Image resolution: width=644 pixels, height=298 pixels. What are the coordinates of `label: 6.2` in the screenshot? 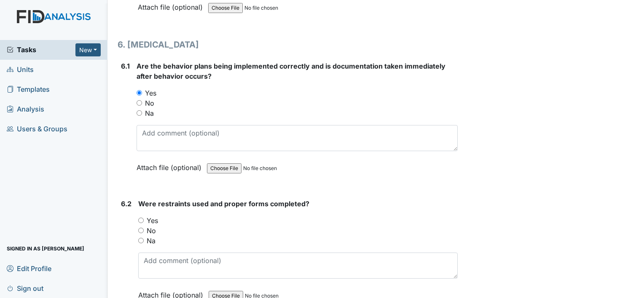 It's located at (126, 204).